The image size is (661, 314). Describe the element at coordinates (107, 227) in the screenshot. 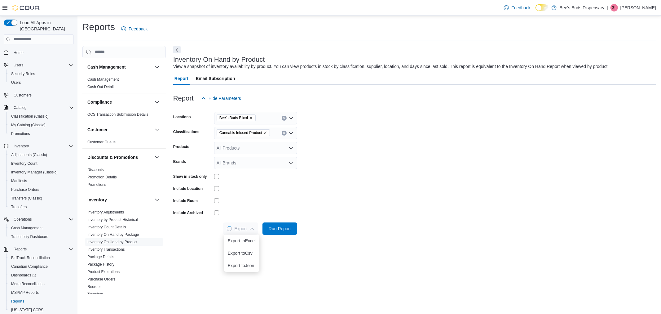

I see `a: Inventory Count Details` at that location.